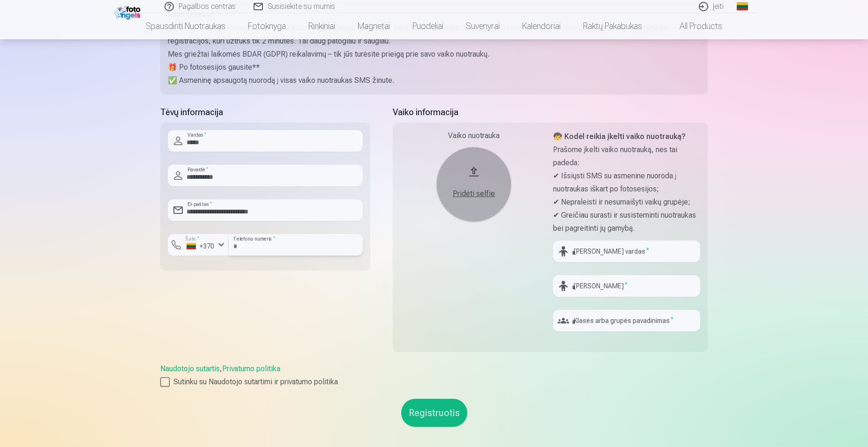 This screenshot has height=447, width=868. I want to click on a: Suvenyrai, so click(483, 26).